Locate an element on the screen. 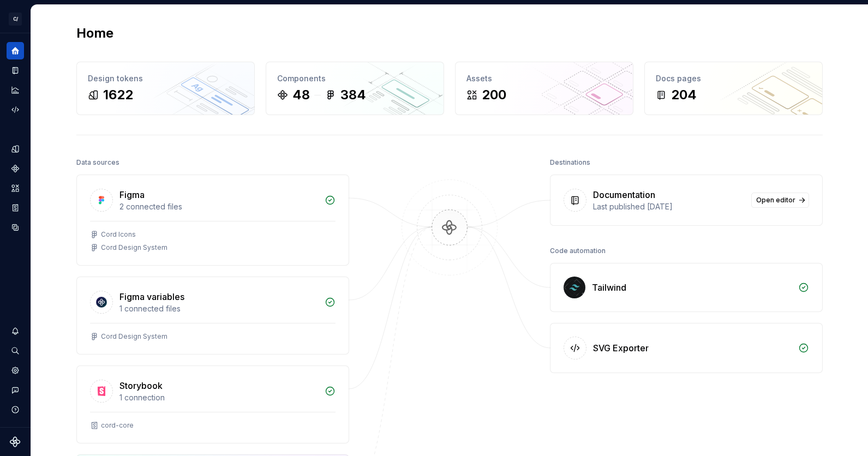 This screenshot has height=456, width=868. div: Cord Icons is located at coordinates (118, 234).